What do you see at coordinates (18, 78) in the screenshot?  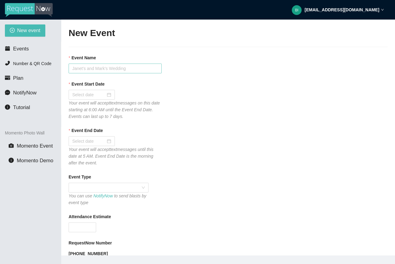 I see `span: Plan` at bounding box center [18, 78].